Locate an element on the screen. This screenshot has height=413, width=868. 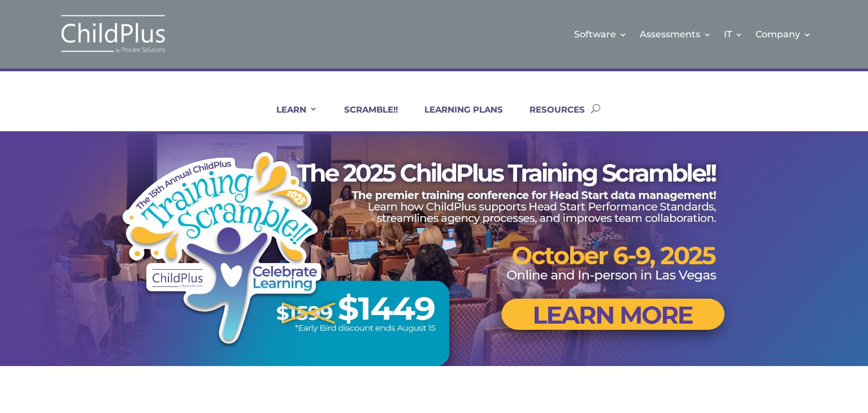
a: LEARN is located at coordinates (290, 117).